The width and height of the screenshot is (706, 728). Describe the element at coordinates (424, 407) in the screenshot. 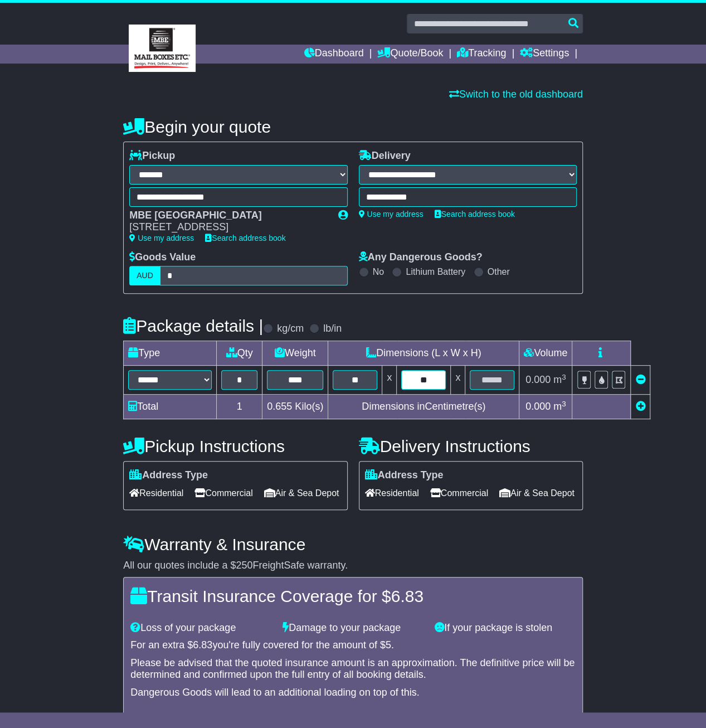

I see `td: Dimensions in Centimetre(s)` at that location.